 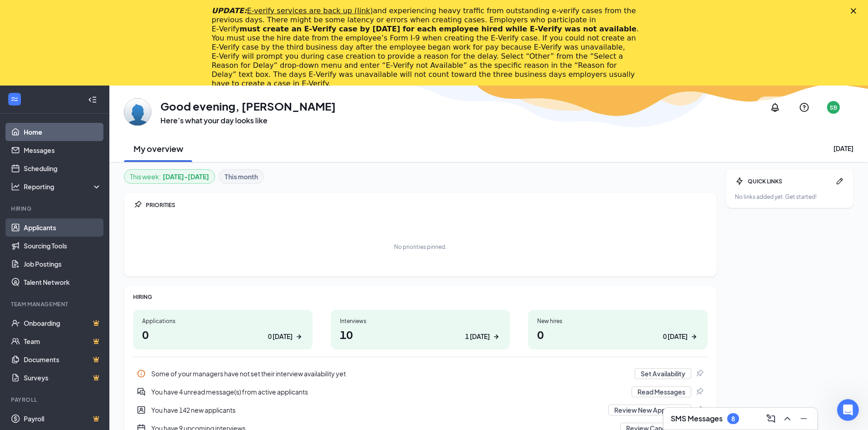 I want to click on b: This month, so click(x=241, y=177).